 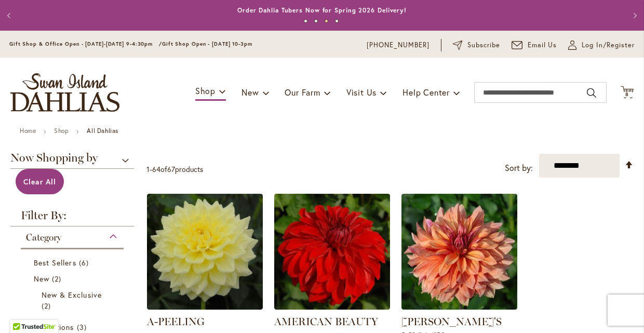 I want to click on img: A-Peeling, so click(x=205, y=251).